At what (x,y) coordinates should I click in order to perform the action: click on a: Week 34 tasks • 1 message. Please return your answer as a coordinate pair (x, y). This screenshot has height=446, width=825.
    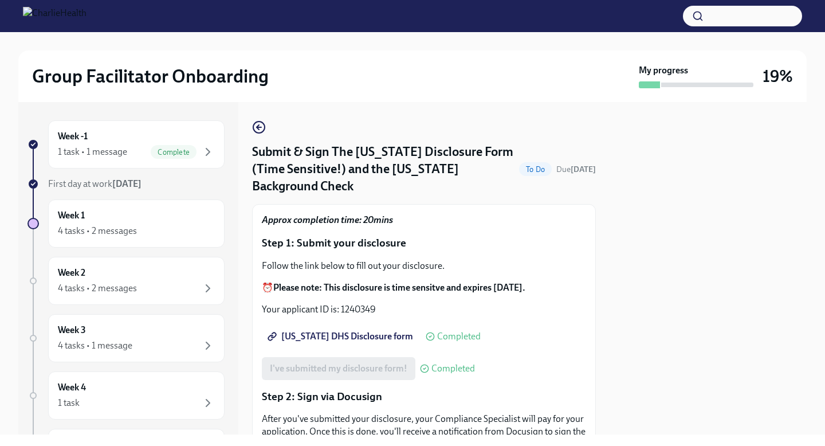
    Looking at the image, I should click on (126, 338).